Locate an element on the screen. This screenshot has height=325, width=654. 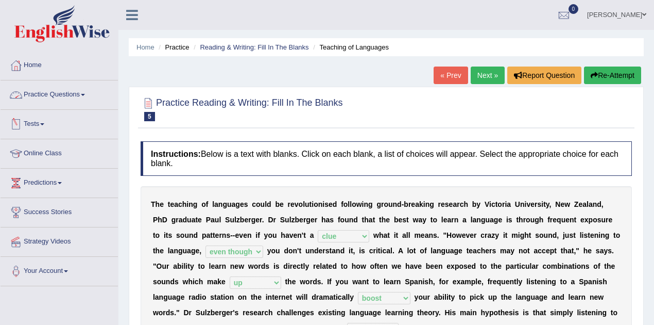
b: b is located at coordinates (277, 204).